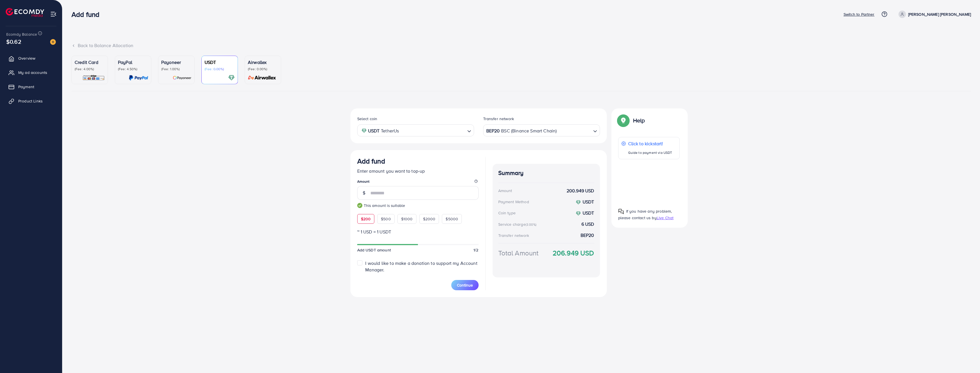 The width and height of the screenshot is (980, 373). What do you see at coordinates (529, 131) in the screenshot?
I see `span: BSC (Binance Smart Chain)` at bounding box center [529, 131].